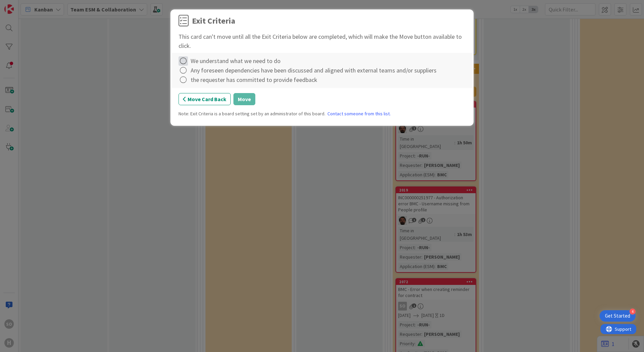 The width and height of the screenshot is (644, 352). Describe the element at coordinates (213, 21) in the screenshot. I see `div: Exit Criteria` at that location.